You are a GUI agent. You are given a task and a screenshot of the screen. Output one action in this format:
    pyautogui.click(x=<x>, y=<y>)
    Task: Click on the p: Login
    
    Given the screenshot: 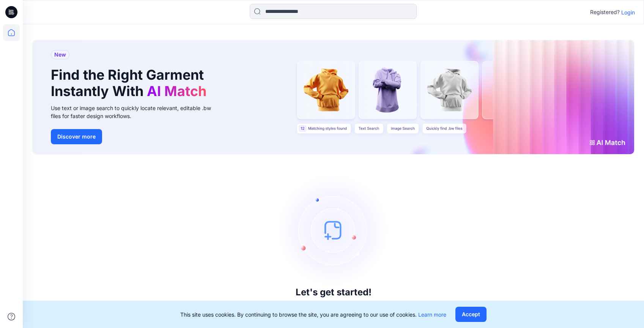 What is the action you would take?
    pyautogui.click(x=628, y=12)
    